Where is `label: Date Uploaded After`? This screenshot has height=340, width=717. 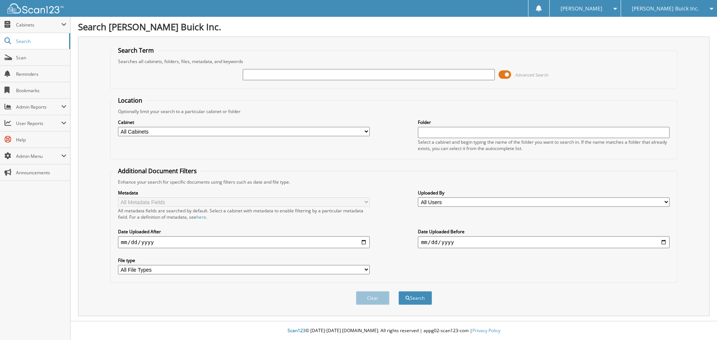
label: Date Uploaded After is located at coordinates (244, 232).